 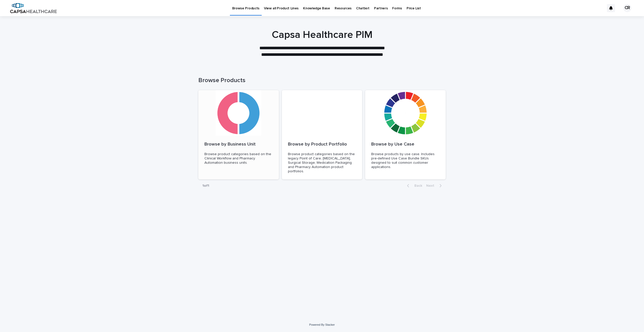 What do you see at coordinates (322, 135) in the screenshot?
I see `a: Browse by Product PortfolioBrowse product categories based on the legacy Point of Care, [MEDICAL_...` at bounding box center [322, 135].